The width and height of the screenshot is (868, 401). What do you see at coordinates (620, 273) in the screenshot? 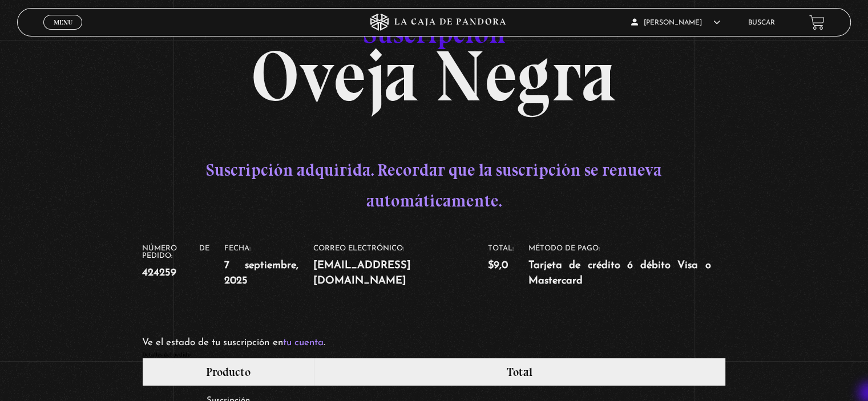
I see `strong: Tarjeta de crédito ó débito Visa o Mastercard` at bounding box center [620, 273].